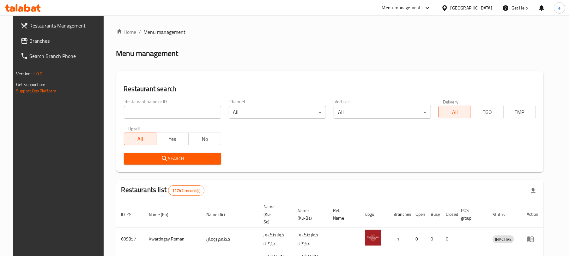 The width and height of the screenshot is (569, 256). I want to click on span: Search, so click(173, 158).